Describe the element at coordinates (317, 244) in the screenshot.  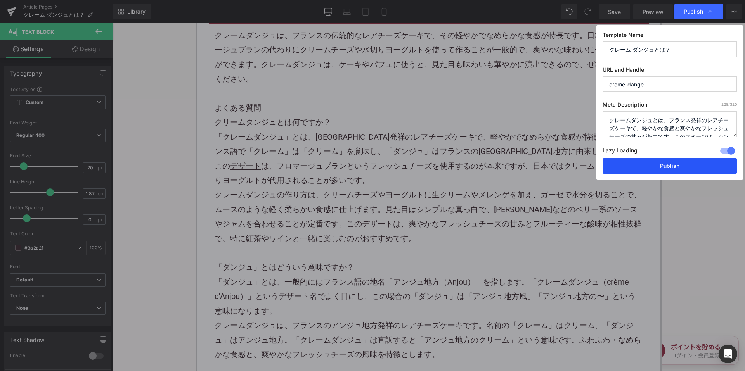
I see `h3: 「ダンジュ」とはどういう意味ですか？` at that location.